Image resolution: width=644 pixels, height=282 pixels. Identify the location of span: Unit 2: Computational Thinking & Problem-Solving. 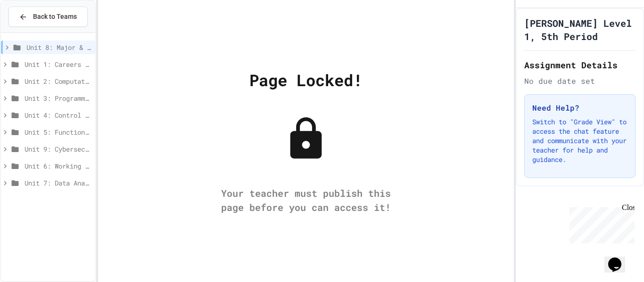
(58, 81).